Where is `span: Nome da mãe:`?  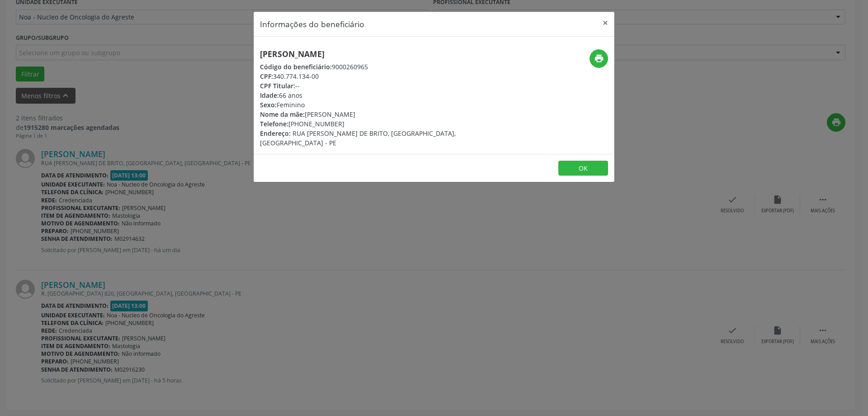
span: Nome da mãe: is located at coordinates (282, 114).